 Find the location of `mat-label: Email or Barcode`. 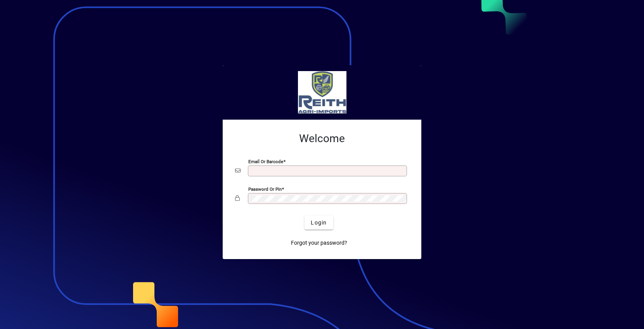

mat-label: Email or Barcode is located at coordinates (266, 161).